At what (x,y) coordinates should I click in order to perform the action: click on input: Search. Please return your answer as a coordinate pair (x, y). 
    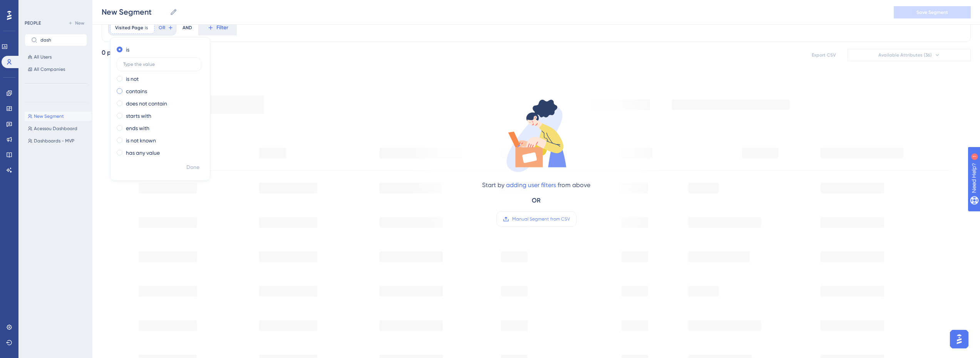
    Looking at the image, I should click on (61, 40).